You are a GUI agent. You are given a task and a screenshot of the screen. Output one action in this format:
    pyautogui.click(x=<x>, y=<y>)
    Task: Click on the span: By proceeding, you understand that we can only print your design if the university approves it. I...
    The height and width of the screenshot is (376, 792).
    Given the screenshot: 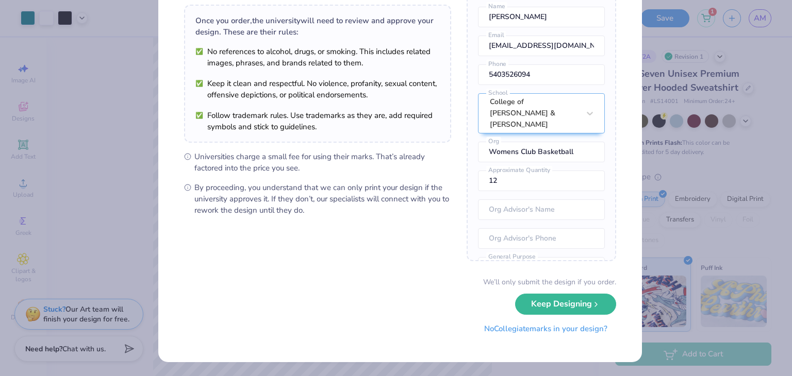 What is the action you would take?
    pyautogui.click(x=323, y=199)
    